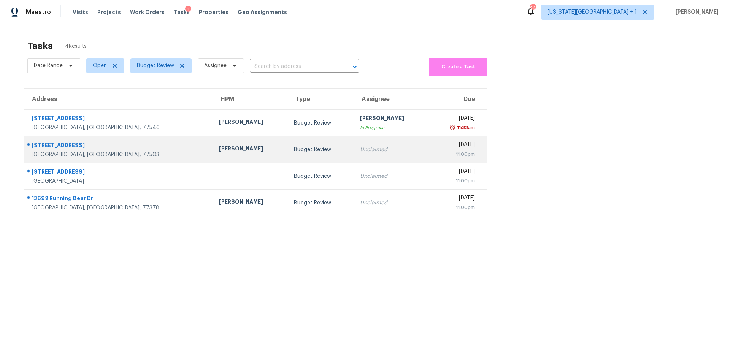  What do you see at coordinates (119, 199) in the screenshot?
I see `div: 13692 Running Bear Dr` at bounding box center [119, 199].